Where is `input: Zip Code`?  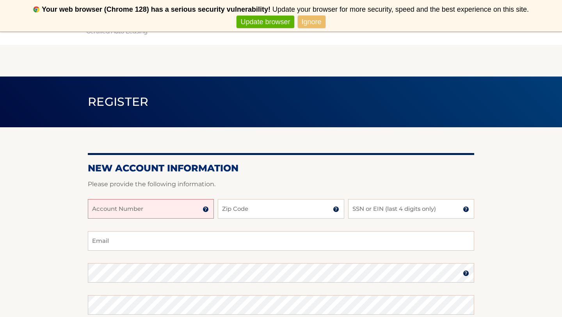
input: Zip Code is located at coordinates (281, 209).